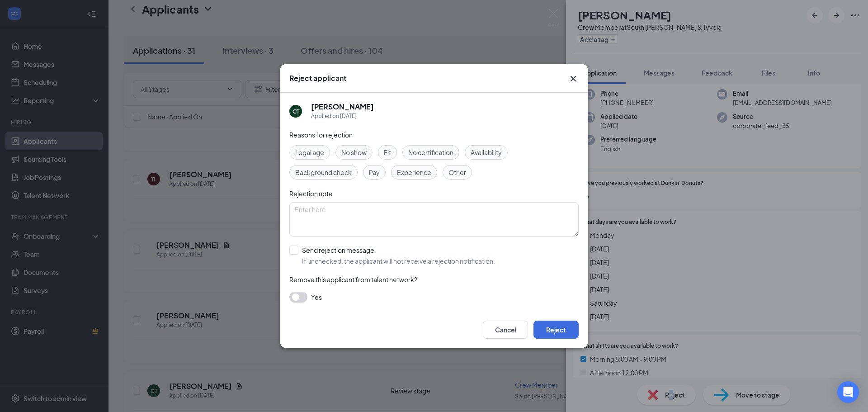 Image resolution: width=868 pixels, height=412 pixels. Describe the element at coordinates (486, 153) in the screenshot. I see `span: Availability` at that location.